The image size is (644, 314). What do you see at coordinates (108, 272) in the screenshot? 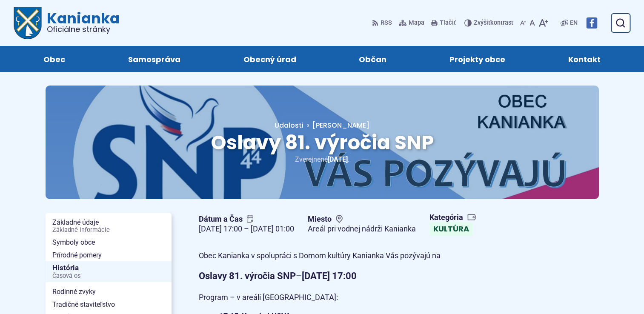
I see `span: História` at bounding box center [108, 272].